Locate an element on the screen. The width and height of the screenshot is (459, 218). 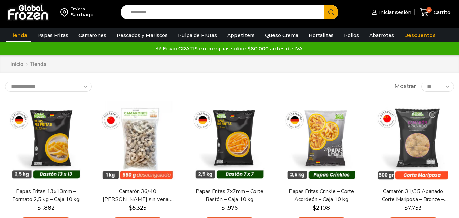
a: Pescados y Mariscos is located at coordinates (142, 35).